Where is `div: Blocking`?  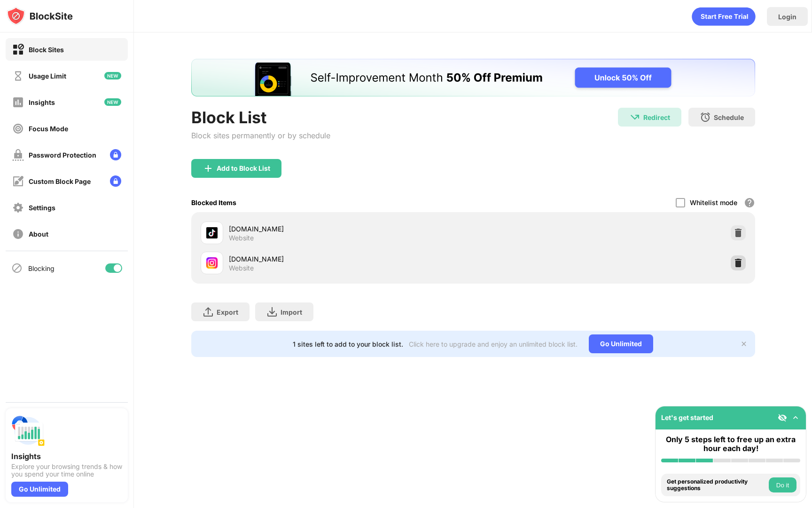 div: Blocking is located at coordinates (41, 268).